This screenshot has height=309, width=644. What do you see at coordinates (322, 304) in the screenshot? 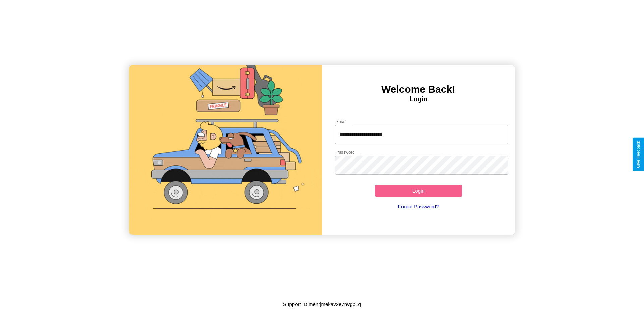
I see `p: Support ID: menrjmekav2e7nvgp1q` at bounding box center [322, 304].